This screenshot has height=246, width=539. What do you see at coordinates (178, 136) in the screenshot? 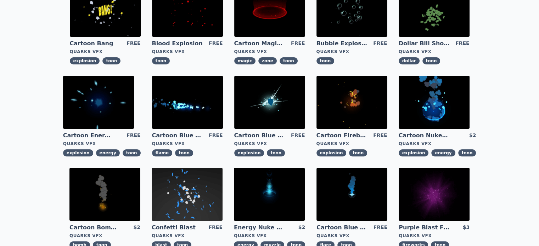
I see `a: Cartoon Blue Flamethrower` at bounding box center [178, 136].